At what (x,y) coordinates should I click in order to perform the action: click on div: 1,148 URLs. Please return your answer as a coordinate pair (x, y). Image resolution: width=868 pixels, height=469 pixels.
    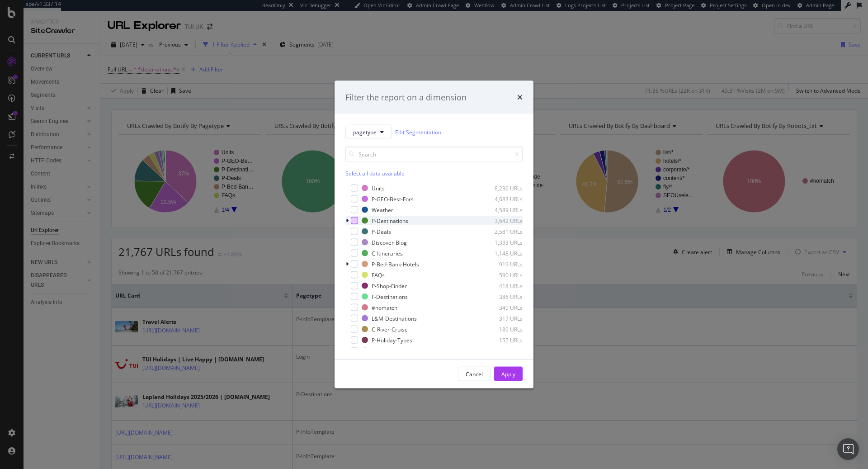
    Looking at the image, I should click on (501, 253).